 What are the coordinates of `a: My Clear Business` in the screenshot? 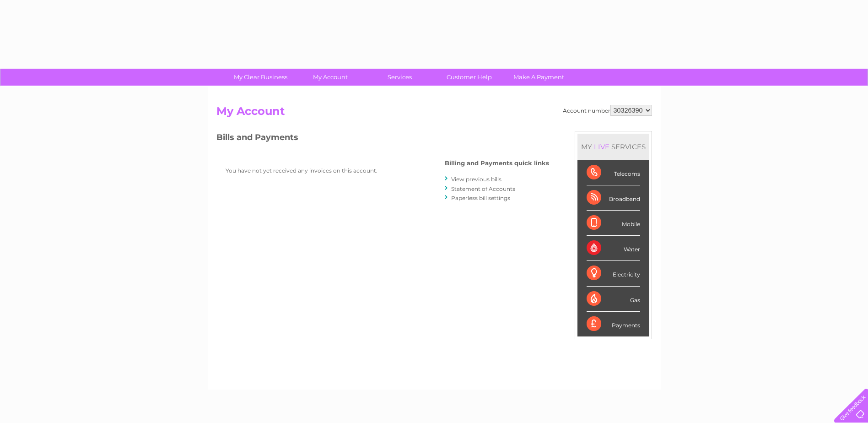 It's located at (260, 77).